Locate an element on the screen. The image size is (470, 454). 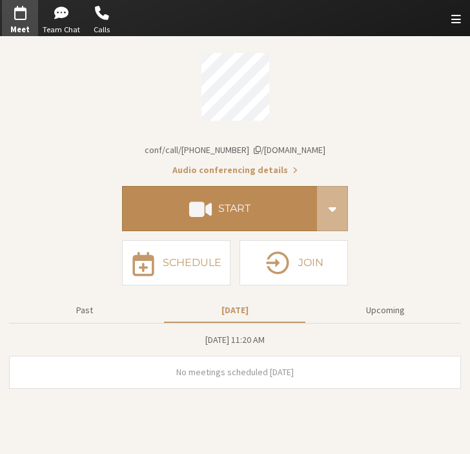
section: Account details is located at coordinates (235, 110).